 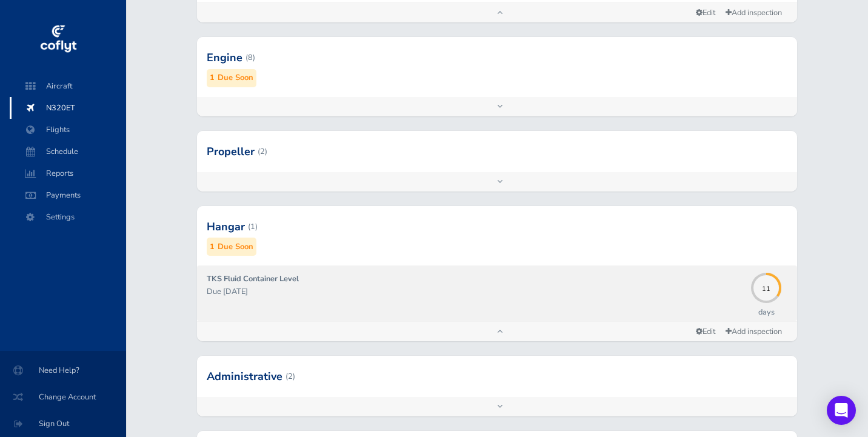 What do you see at coordinates (68, 86) in the screenshot?
I see `span: Aircraft` at bounding box center [68, 86].